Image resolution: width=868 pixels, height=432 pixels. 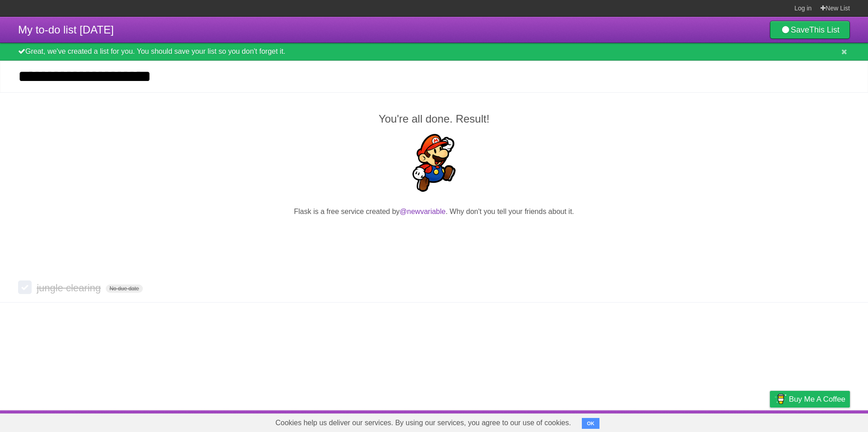 I want to click on h2: You're all done. Result!, so click(x=434, y=119).